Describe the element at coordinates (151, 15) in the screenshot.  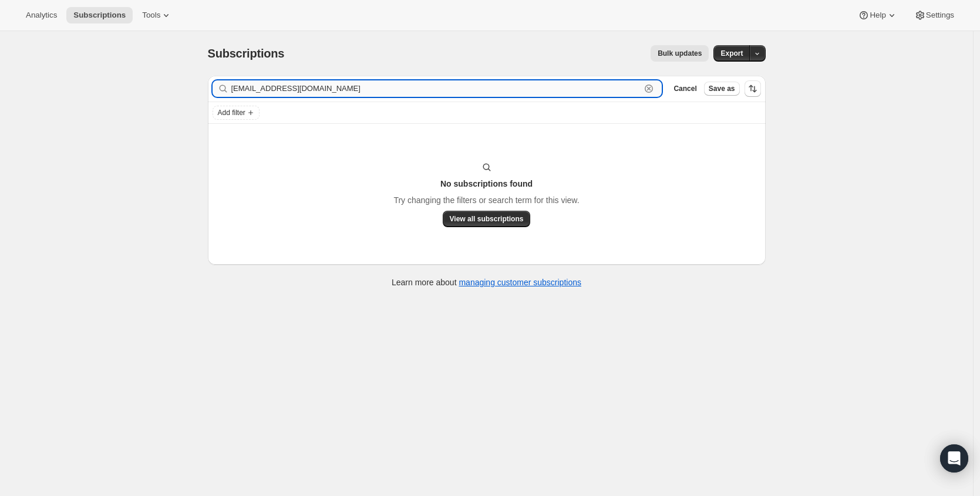
I see `span: Tools` at that location.